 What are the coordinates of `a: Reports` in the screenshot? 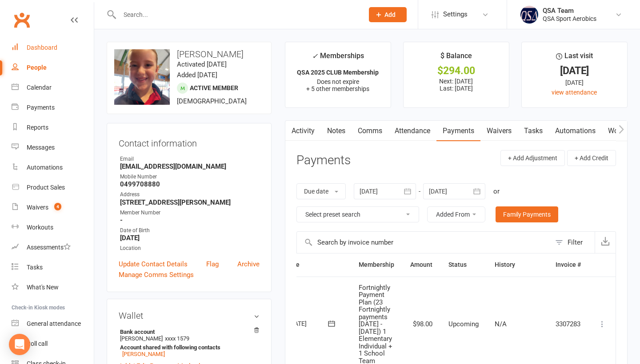 It's located at (52, 127).